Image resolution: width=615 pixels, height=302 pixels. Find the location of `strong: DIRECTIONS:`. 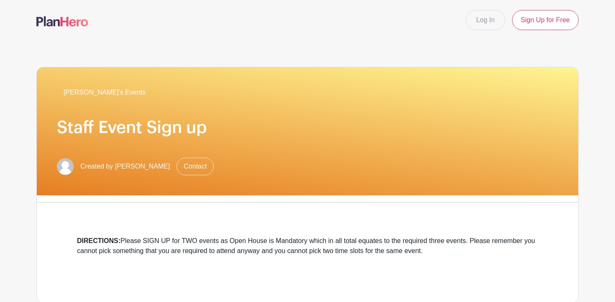

strong: DIRECTIONS: is located at coordinates (99, 241).